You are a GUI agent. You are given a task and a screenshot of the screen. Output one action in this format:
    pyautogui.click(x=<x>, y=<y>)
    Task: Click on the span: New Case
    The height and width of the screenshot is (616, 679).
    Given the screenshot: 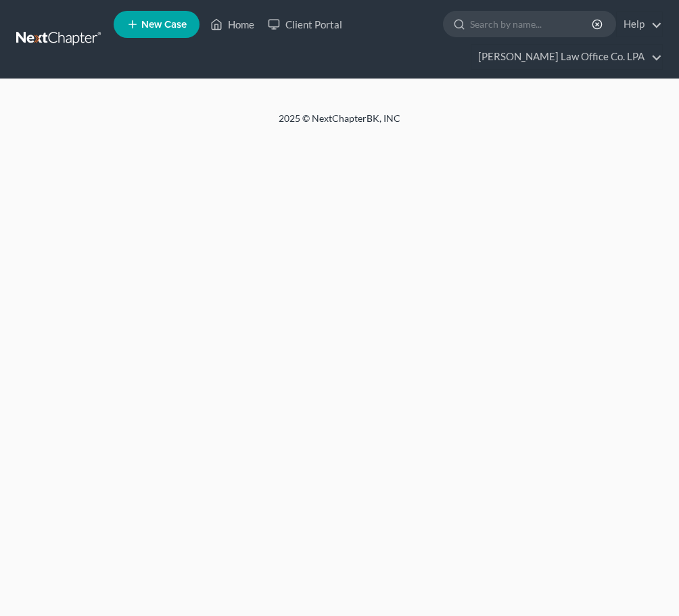 What is the action you would take?
    pyautogui.click(x=164, y=24)
    